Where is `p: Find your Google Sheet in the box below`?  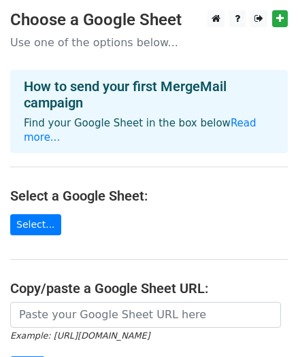
p: Find your Google Sheet in the box below is located at coordinates (149, 131).